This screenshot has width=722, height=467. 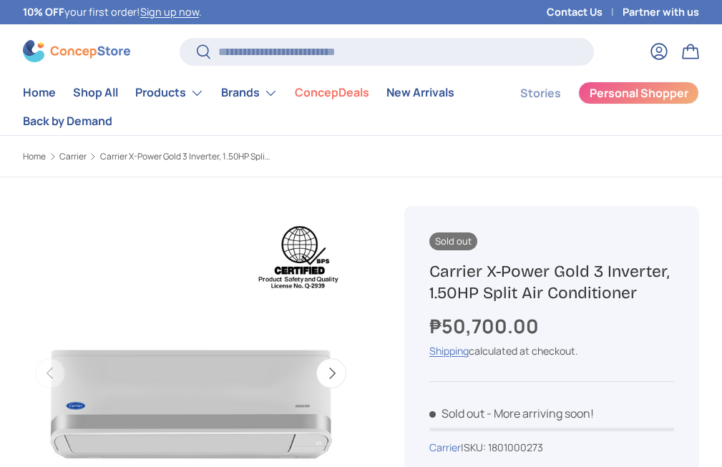 I want to click on a: New Arrivals, so click(x=420, y=92).